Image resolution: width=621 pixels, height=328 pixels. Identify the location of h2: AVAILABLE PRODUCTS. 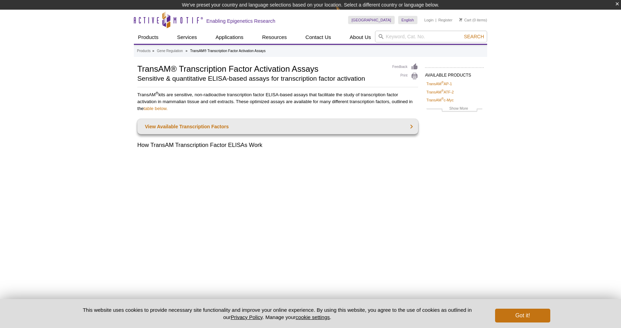
(455, 74).